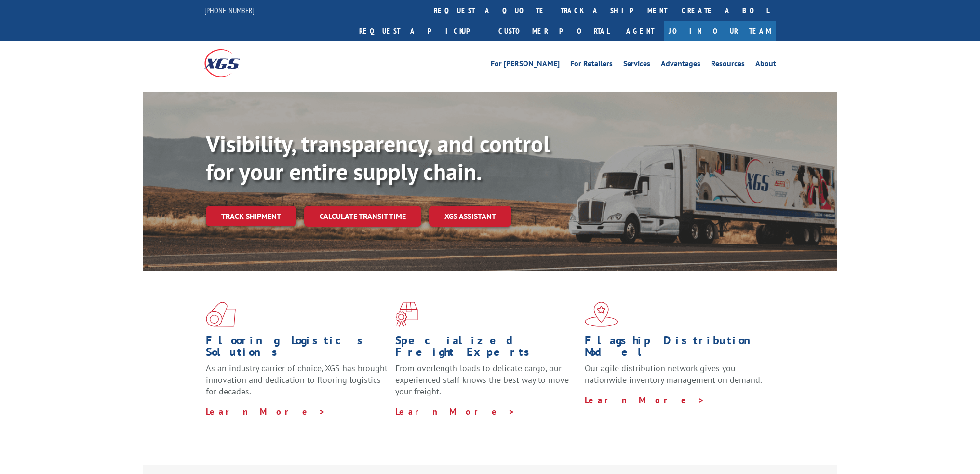 Image resolution: width=980 pixels, height=474 pixels. What do you see at coordinates (676, 349) in the screenshot?
I see `h1: Flagship Distribution Model` at bounding box center [676, 349].